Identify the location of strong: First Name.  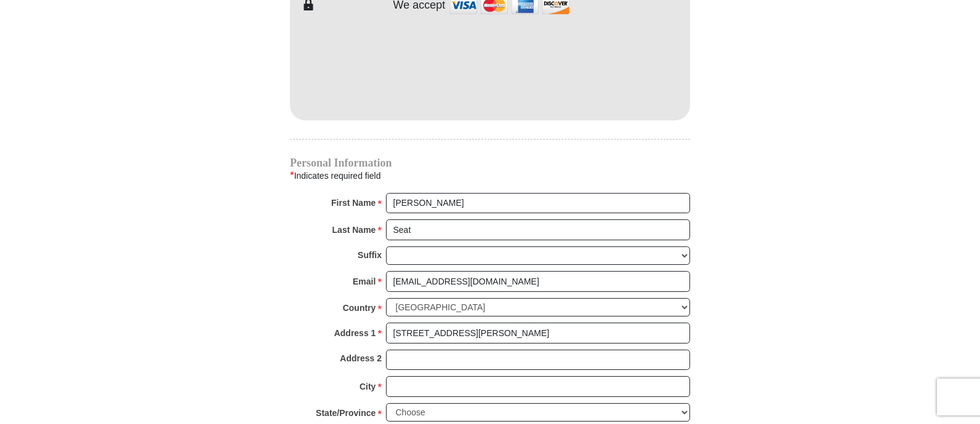
(353, 203).